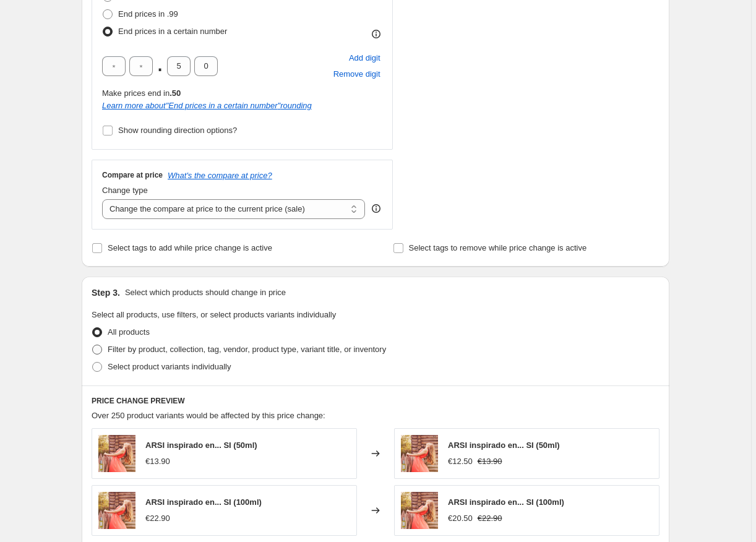 This screenshot has height=542, width=756. Describe the element at coordinates (498, 247) in the screenshot. I see `span: Select tags to remove while price change is active` at that location.